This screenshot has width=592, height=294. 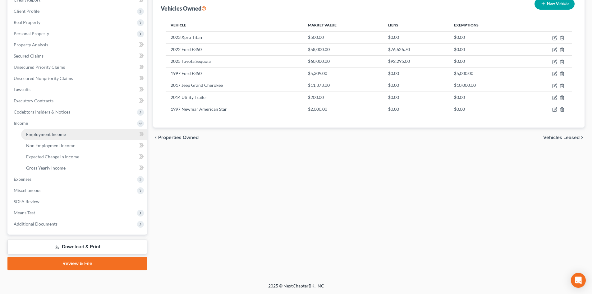 What do you see at coordinates (234, 49) in the screenshot?
I see `td: 2022 Ford F350` at bounding box center [234, 49].